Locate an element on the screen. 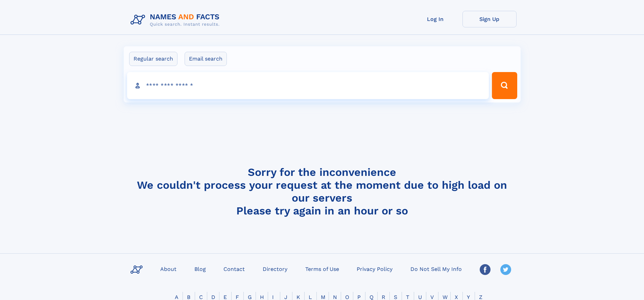 This screenshot has height=300, width=644. a: Contact is located at coordinates (234, 269).